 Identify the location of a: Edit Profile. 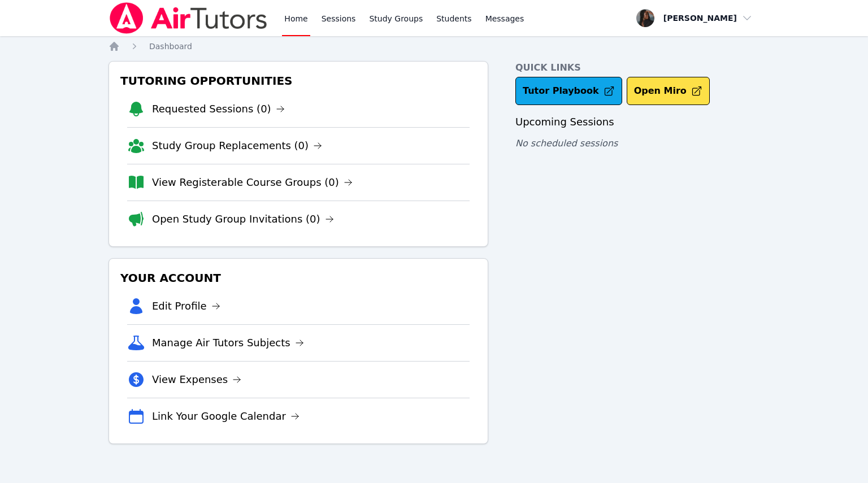
(186, 306).